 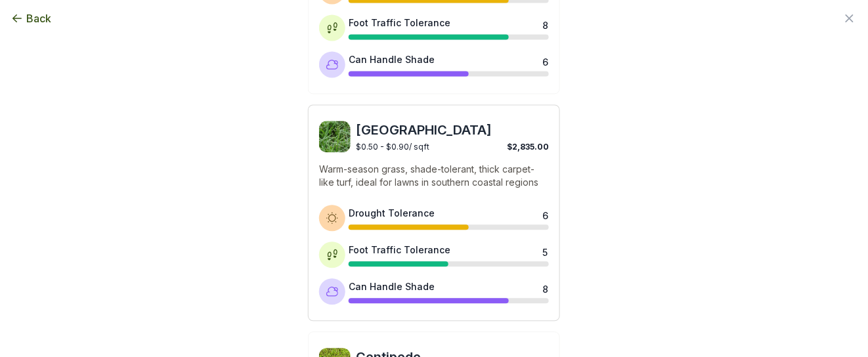 I want to click on img: Drought tolerance icon, so click(x=332, y=218).